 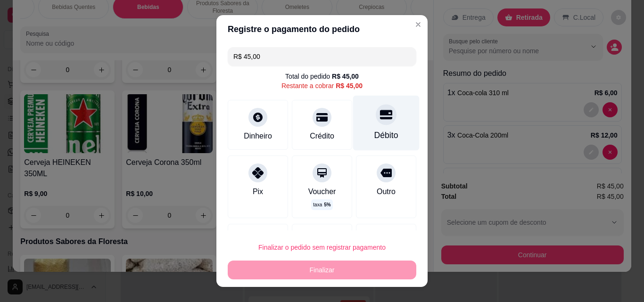 What do you see at coordinates (322, 248) in the screenshot?
I see `button: Finalizar o pedido sem registrar pagamento` at bounding box center [322, 248].